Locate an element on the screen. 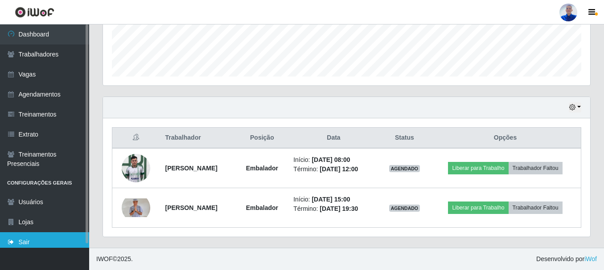  th: Posição is located at coordinates (262, 138).